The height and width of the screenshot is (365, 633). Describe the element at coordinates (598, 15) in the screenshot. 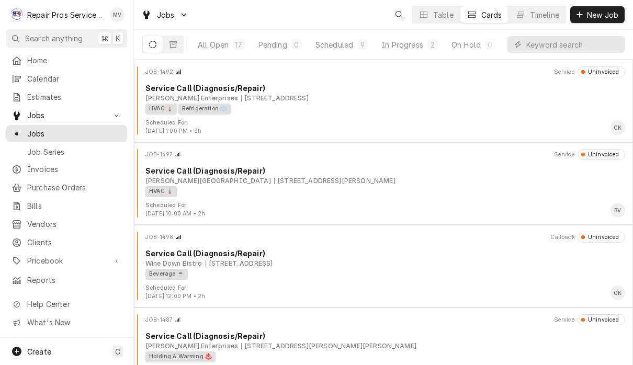

I see `button: New Job` at that location.